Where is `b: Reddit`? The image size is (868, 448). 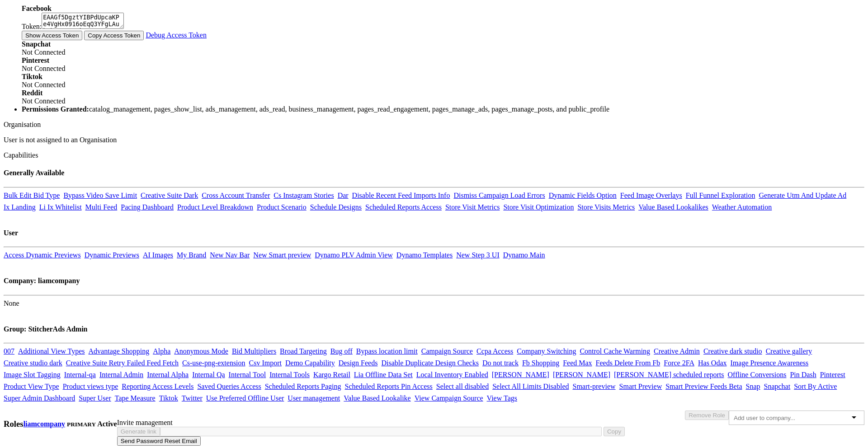 b: Reddit is located at coordinates (33, 93).